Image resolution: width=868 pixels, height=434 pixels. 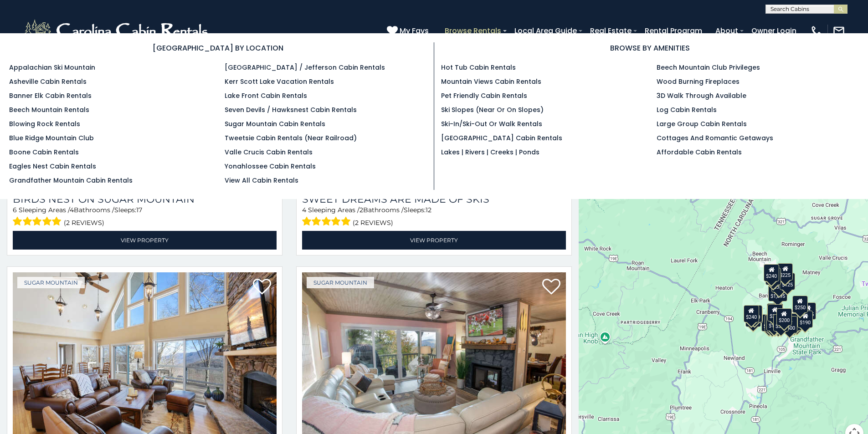 What do you see at coordinates (52, 166) in the screenshot?
I see `a: Eagles Nest Cabin Rentals` at bounding box center [52, 166].